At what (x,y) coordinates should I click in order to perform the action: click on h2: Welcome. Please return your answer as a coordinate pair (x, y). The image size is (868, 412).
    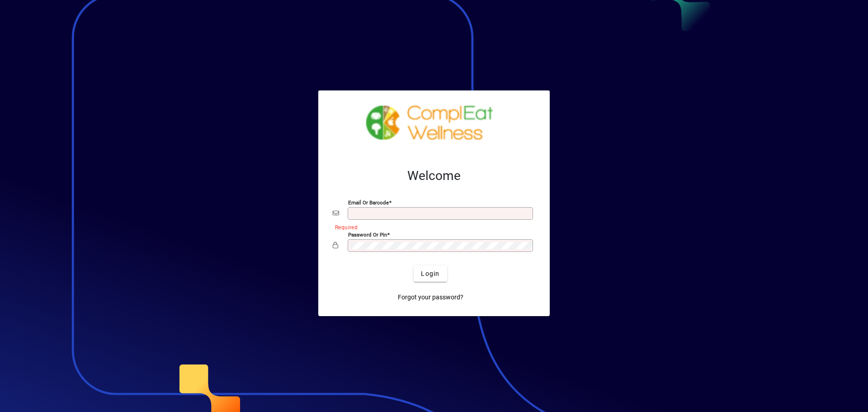
    Looking at the image, I should click on (434, 176).